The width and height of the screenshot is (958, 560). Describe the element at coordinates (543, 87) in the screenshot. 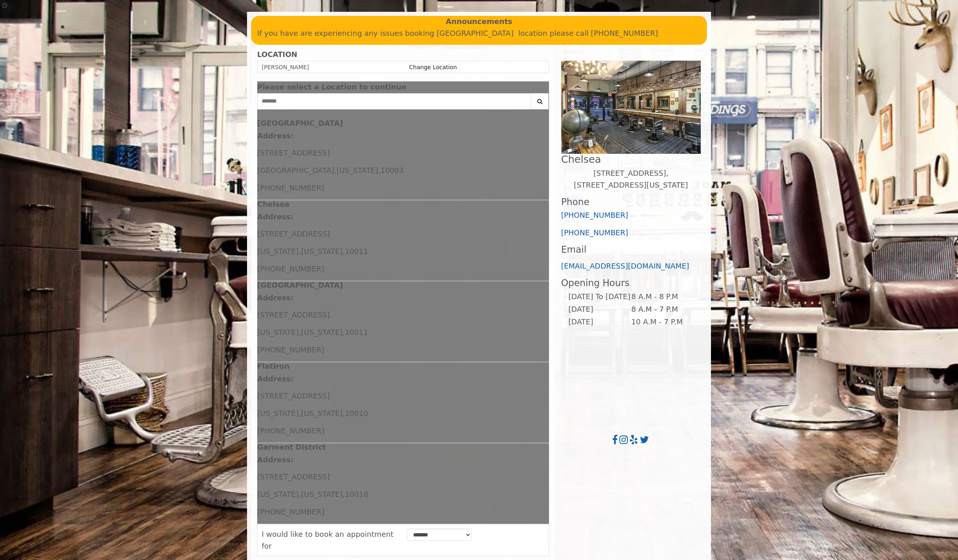

I see `button: close dialog` at that location.